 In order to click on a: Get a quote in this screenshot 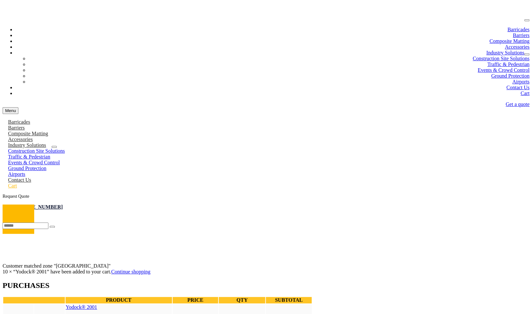, I will do `click(517, 104)`.